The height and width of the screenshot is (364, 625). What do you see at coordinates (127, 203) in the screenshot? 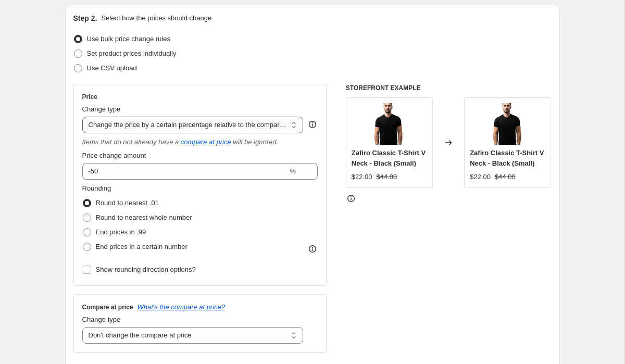
I see `span: Round to nearest .01` at bounding box center [127, 203].